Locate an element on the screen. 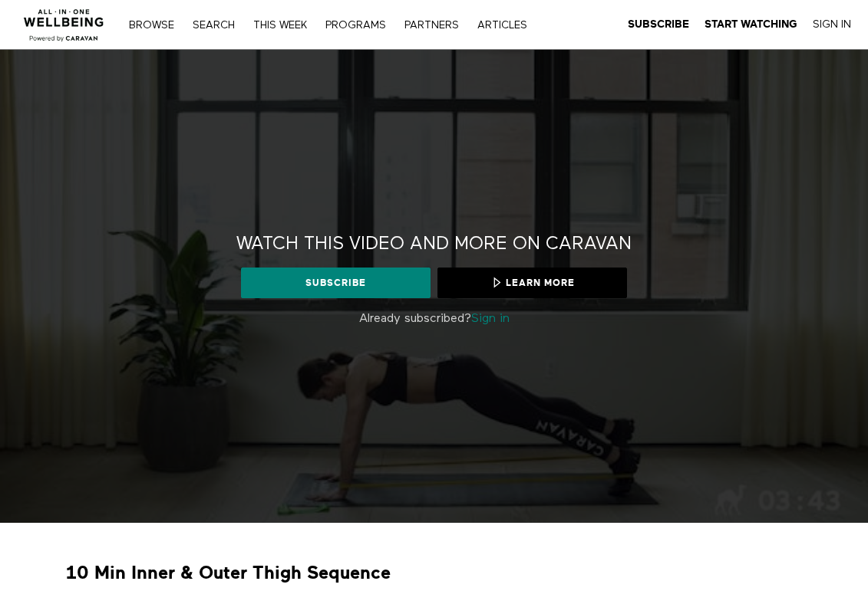  a: ARTICLES is located at coordinates (502, 25).